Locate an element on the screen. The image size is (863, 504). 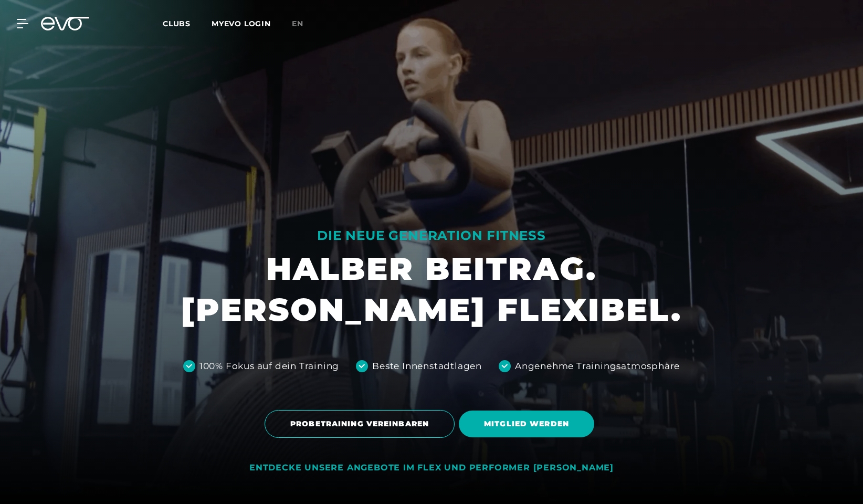
span: Clubs is located at coordinates (177, 24).